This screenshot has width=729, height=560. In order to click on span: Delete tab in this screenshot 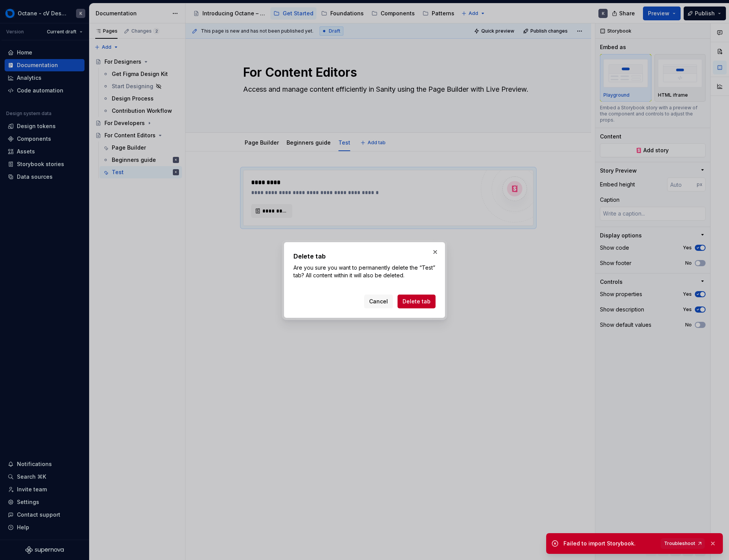, I will do `click(416, 302)`.